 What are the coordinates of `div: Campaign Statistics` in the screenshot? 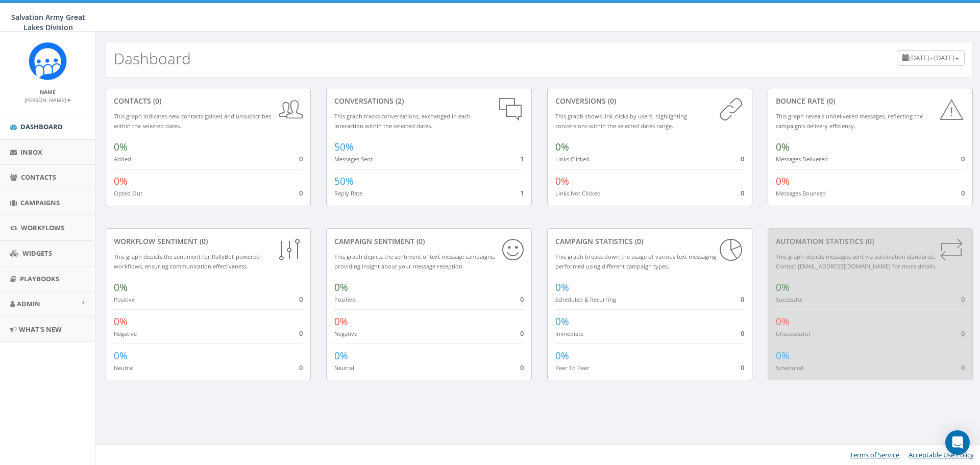 It's located at (650, 241).